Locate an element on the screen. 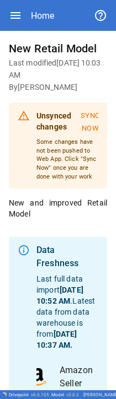  button: Sync Now is located at coordinates (90, 122).